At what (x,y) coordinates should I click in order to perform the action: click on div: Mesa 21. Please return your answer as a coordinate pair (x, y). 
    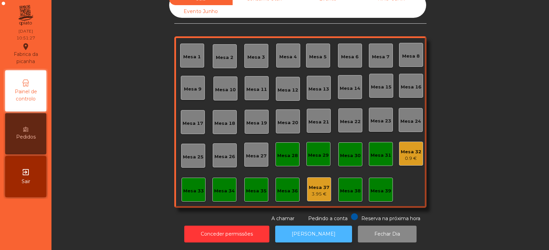
    Looking at the image, I should click on (319, 122).